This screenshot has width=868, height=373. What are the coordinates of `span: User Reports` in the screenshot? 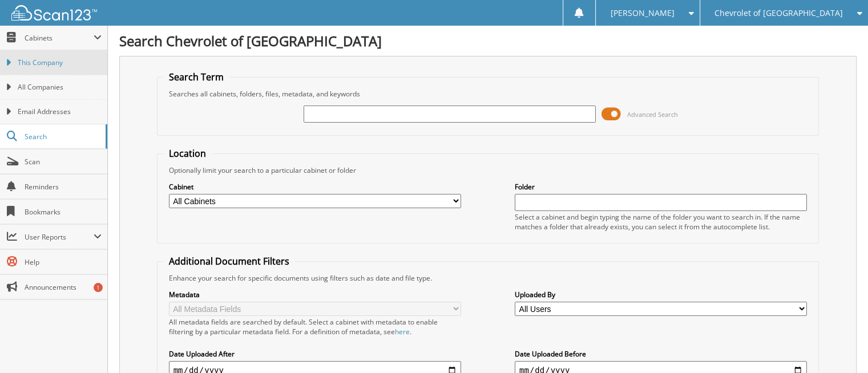 It's located at (59, 237).